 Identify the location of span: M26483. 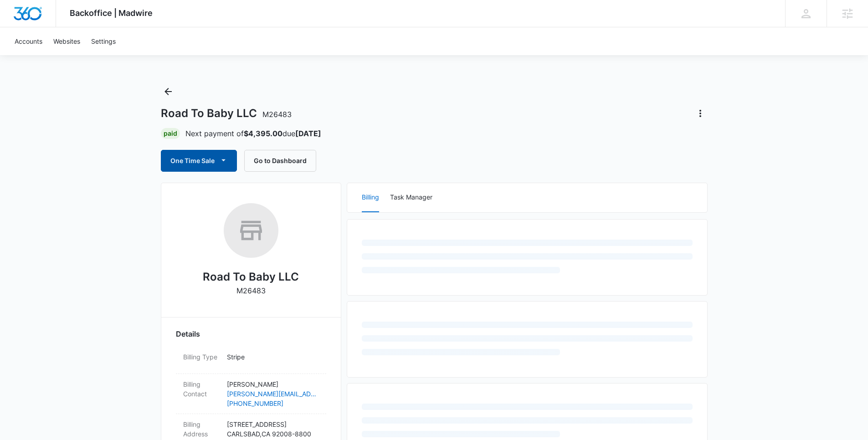
(277, 114).